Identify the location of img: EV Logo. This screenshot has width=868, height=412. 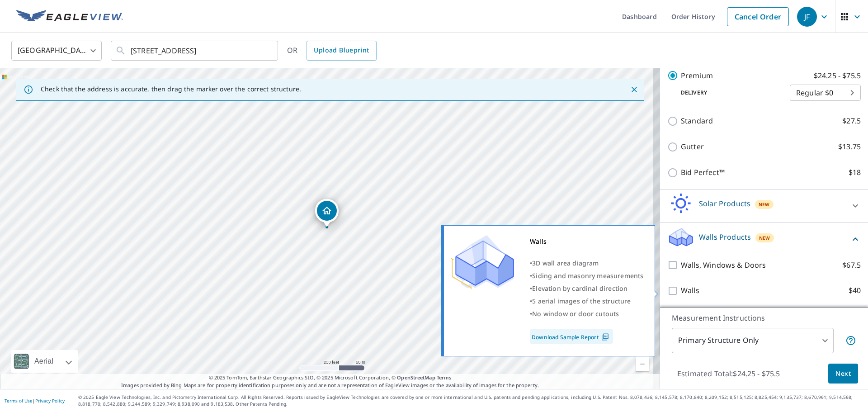
(70, 17).